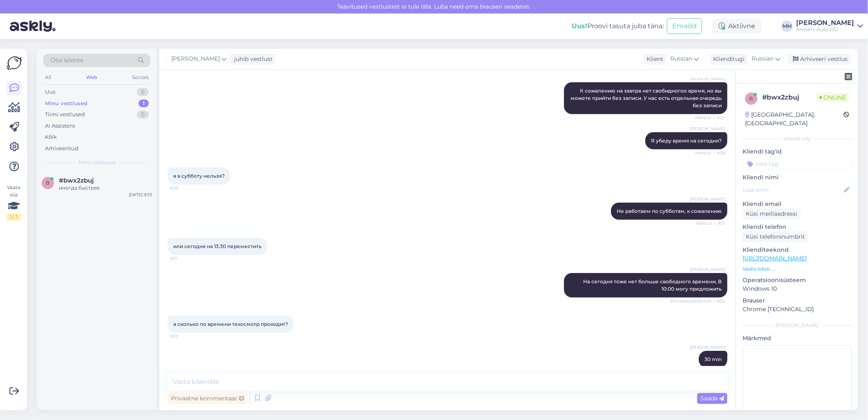 The width and height of the screenshot is (868, 420). What do you see at coordinates (833, 98) in the screenshot?
I see `span: Online` at bounding box center [833, 98].